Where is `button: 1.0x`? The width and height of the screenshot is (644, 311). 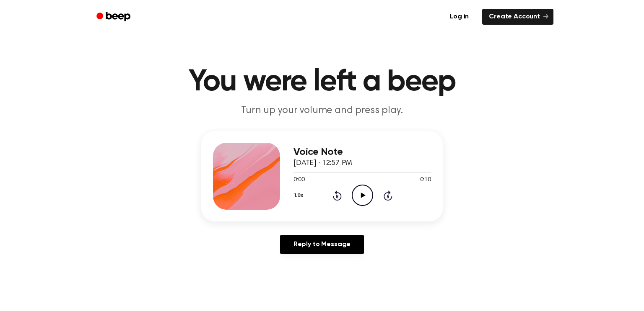
button: 1.0x is located at coordinates (300, 195).